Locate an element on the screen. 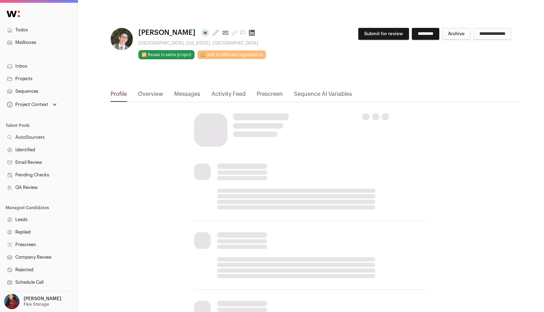 Image resolution: width=544 pixels, height=312 pixels. a: Activity Feed is located at coordinates (229, 96).